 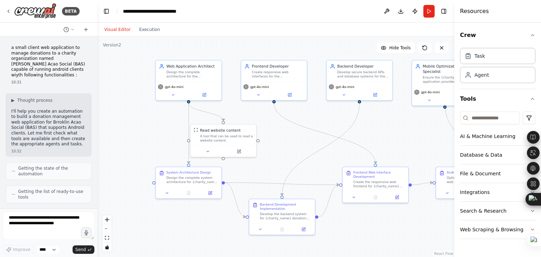 What do you see at coordinates (498, 177) in the screenshot?
I see `div: Tools` at bounding box center [498, 177].